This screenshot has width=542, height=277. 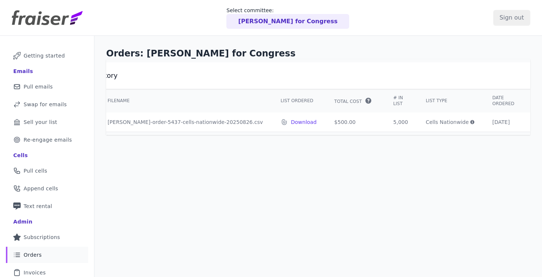 What do you see at coordinates (47, 237) in the screenshot?
I see `a: Subscriptions` at bounding box center [47, 237].